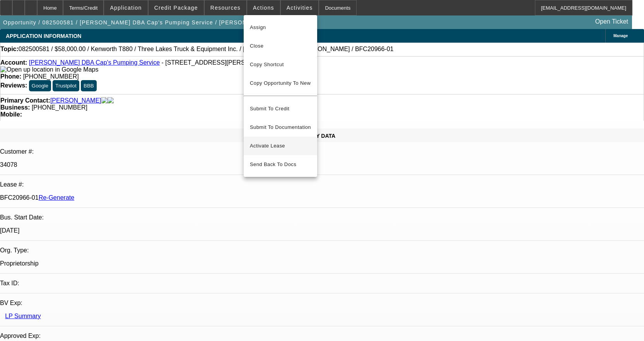 The height and width of the screenshot is (341, 644). What do you see at coordinates (281, 109) in the screenshot?
I see `span: Submit To Credit` at bounding box center [281, 109].